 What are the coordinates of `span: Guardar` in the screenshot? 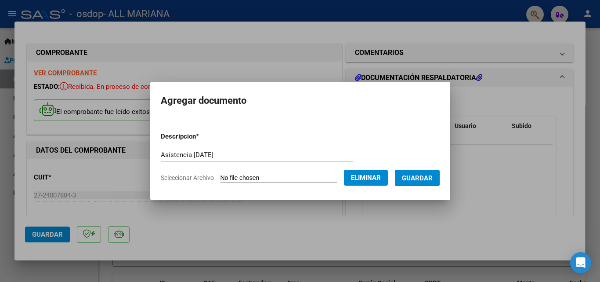 It's located at (417, 178).